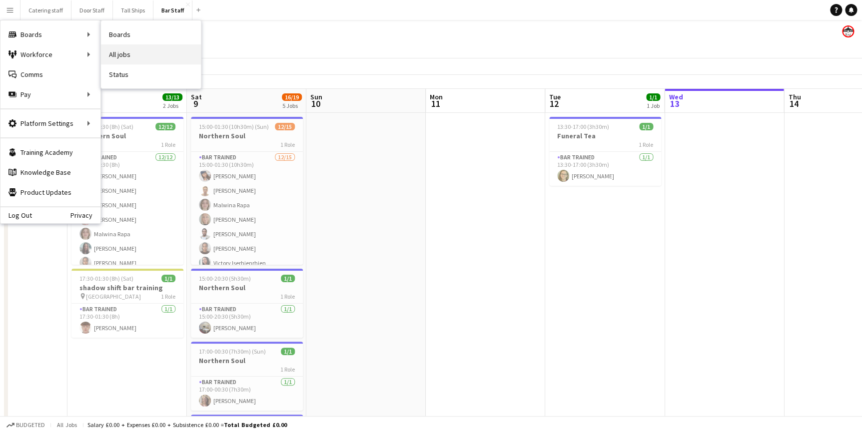  I want to click on span: 10, so click(315, 103).